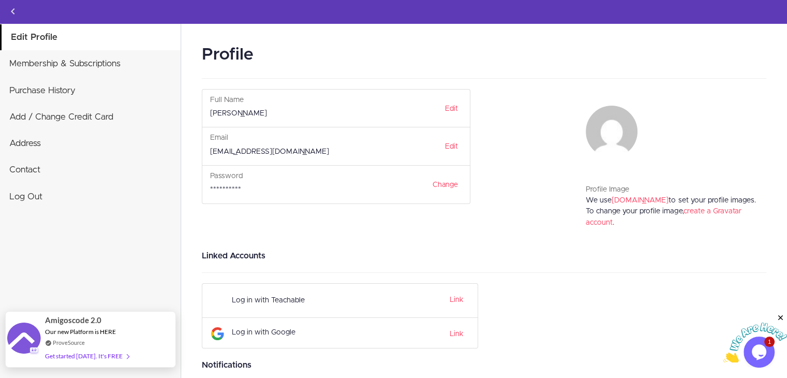 The image size is (787, 378). What do you see at coordinates (672, 217) in the screenshot?
I see `div: We use to set your profile images. To change your profile image, .` at bounding box center [672, 217].